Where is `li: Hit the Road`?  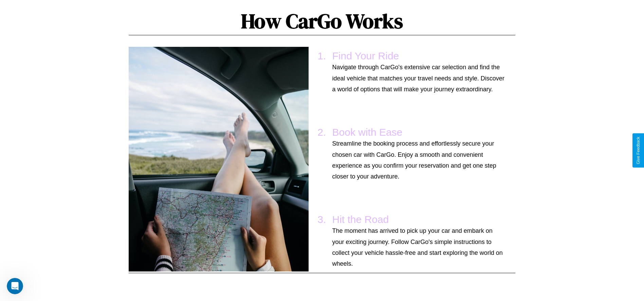
li: Hit the Road is located at coordinates (419, 242).